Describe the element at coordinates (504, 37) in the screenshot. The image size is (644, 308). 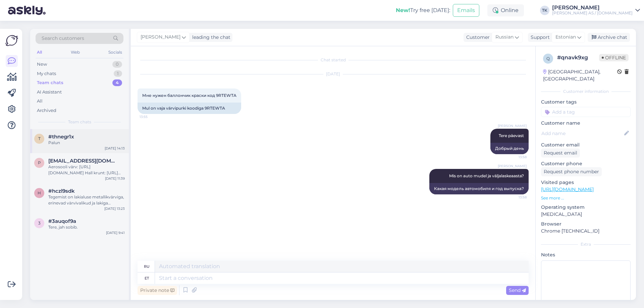
I see `span: Russian` at that location.